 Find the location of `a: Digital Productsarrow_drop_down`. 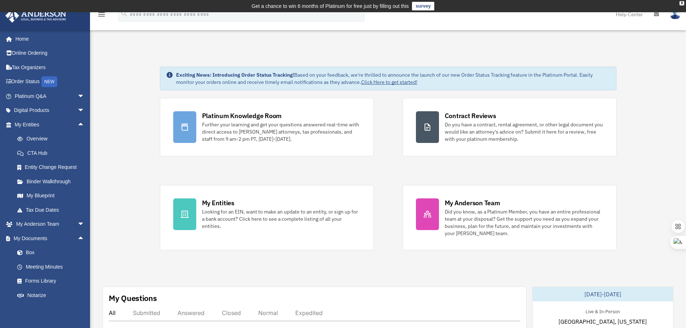

a: Digital Productsarrow_drop_down is located at coordinates (50, 111).